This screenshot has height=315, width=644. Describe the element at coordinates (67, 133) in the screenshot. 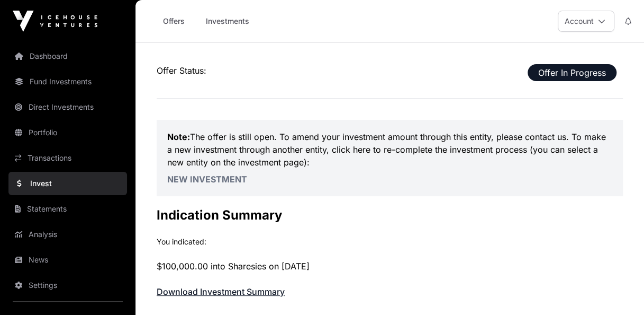

I see `a: Portfolio` at that location.